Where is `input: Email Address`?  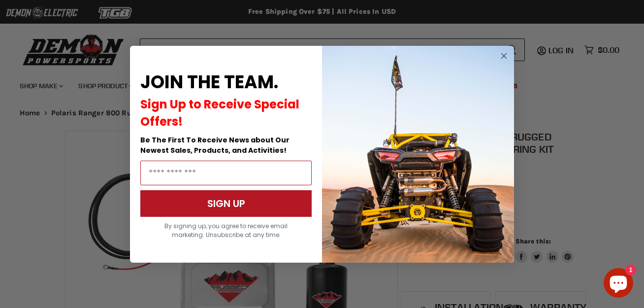
input: Email Address is located at coordinates (226, 173).